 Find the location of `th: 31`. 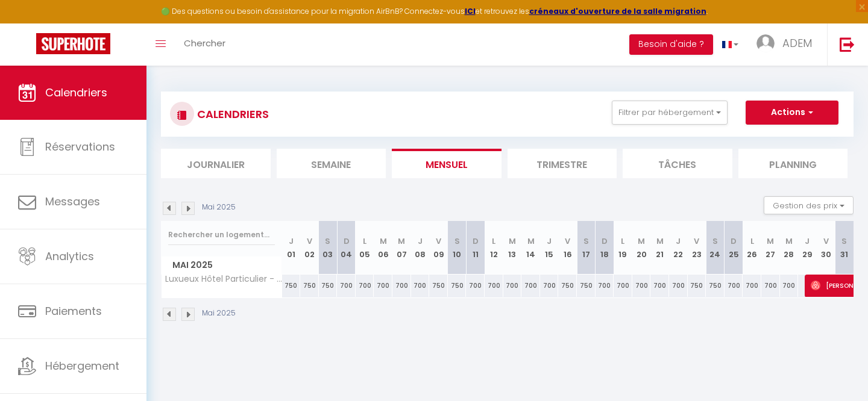

th: 31 is located at coordinates (844, 247).